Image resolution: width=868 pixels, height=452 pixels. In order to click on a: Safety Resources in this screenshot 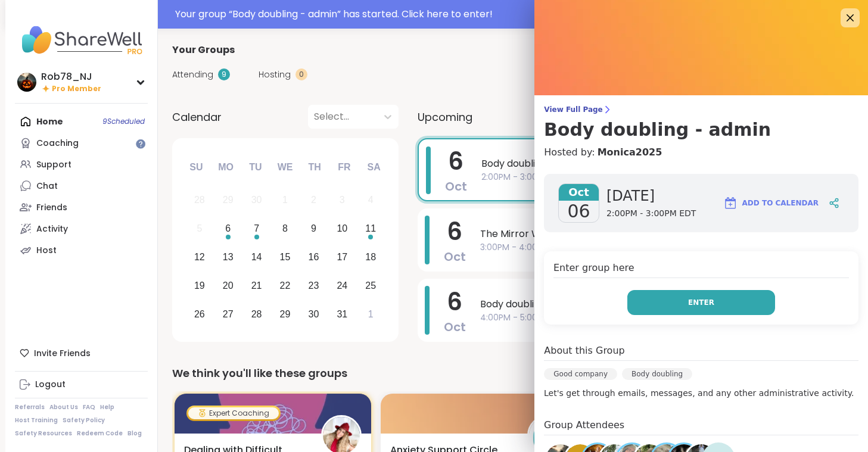, I will do `click(43, 434)`.